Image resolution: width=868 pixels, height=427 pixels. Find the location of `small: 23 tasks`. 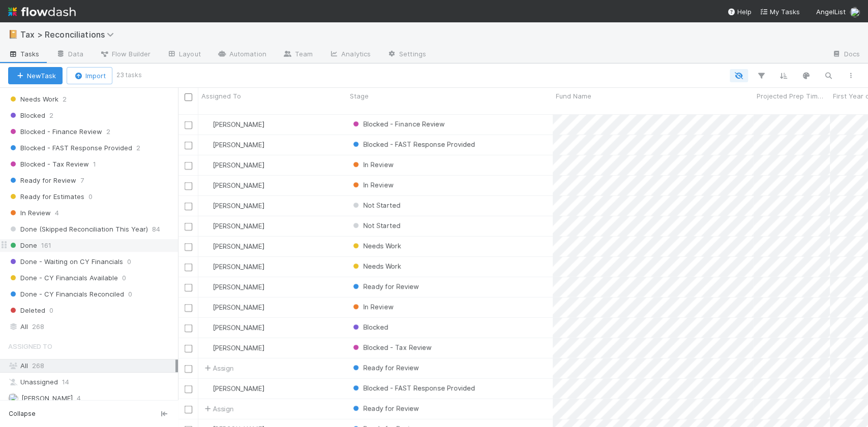

small: 23 tasks is located at coordinates (129, 75).